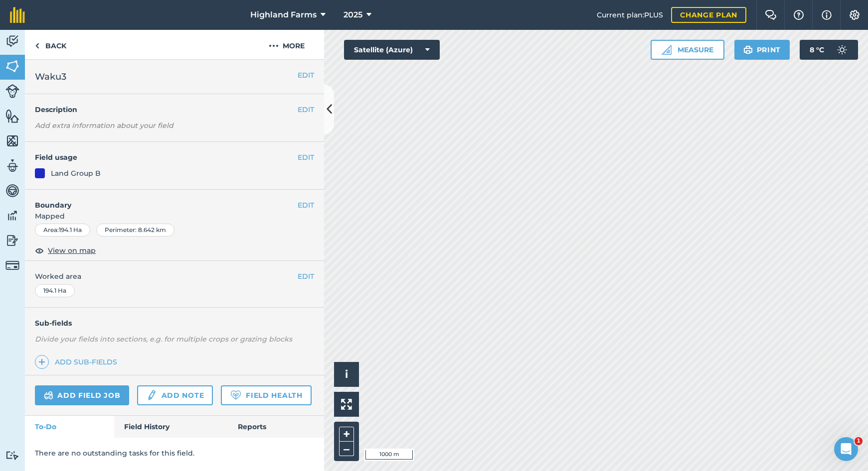 The image size is (868, 471). I want to click on button: View on map, so click(65, 251).